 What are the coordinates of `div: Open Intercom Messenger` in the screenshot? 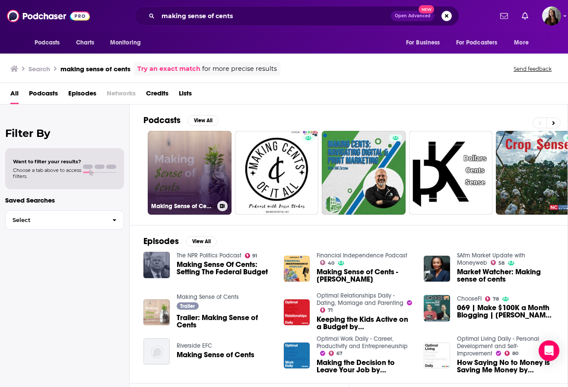 It's located at (549, 351).